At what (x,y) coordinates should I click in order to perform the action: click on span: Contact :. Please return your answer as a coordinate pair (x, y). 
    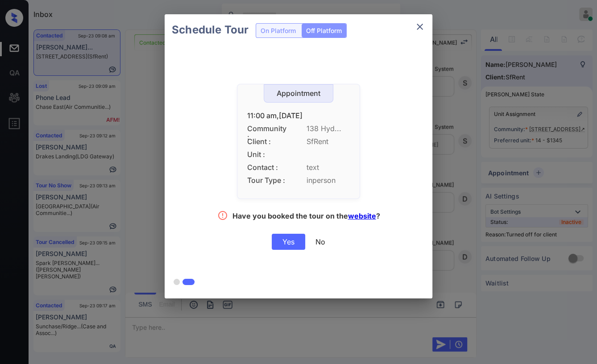
    Looking at the image, I should click on (267, 167).